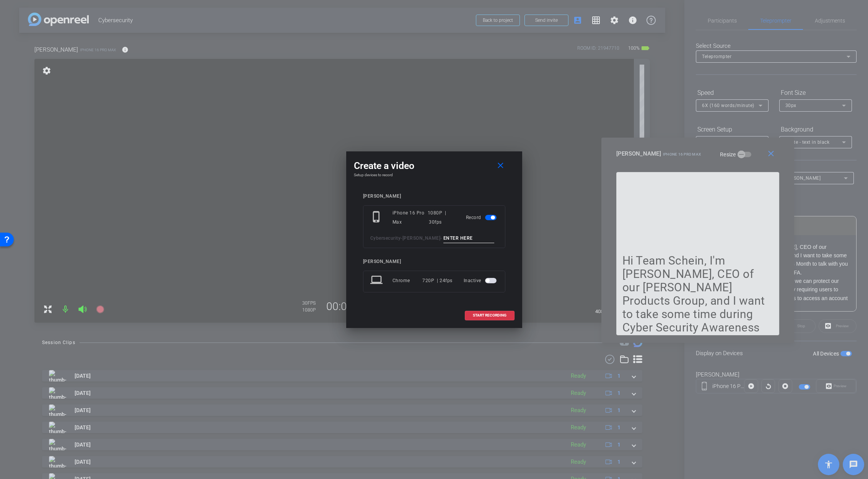 The image size is (868, 479). What do you see at coordinates (480, 280) in the screenshot?
I see `div: Inactive` at bounding box center [480, 280].